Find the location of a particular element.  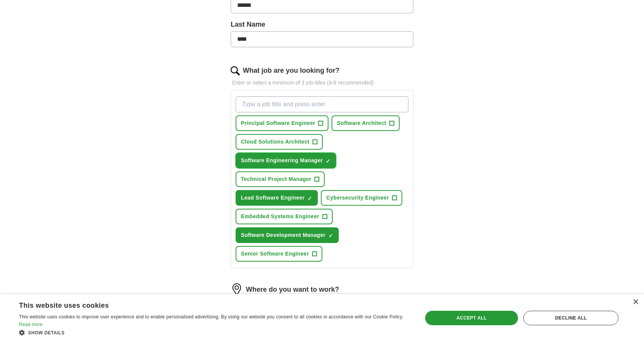

button: Software Development Manager✓ is located at coordinates (287, 235).